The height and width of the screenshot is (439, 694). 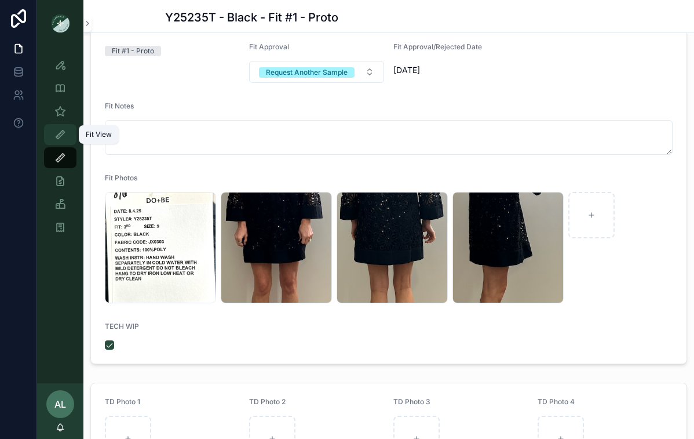 What do you see at coordinates (122, 326) in the screenshot?
I see `span: TECH WIP` at bounding box center [122, 326].